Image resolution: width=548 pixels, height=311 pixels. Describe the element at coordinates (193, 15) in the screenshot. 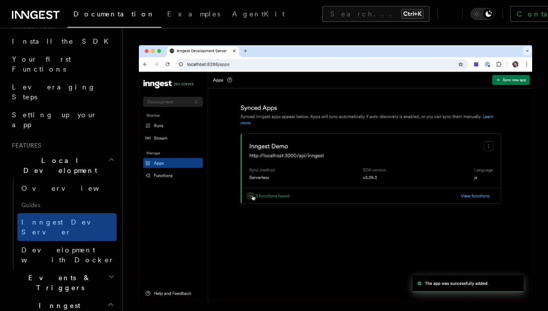

I see `a: Examples` at that location.